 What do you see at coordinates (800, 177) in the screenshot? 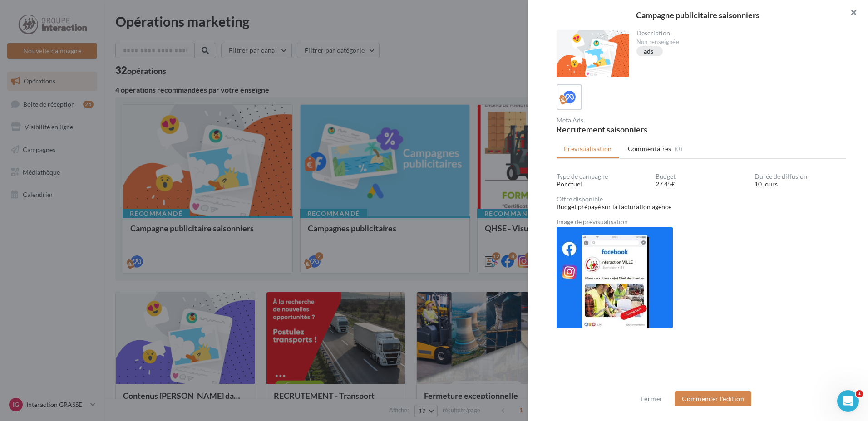
I see `div: Durée de diffusion` at bounding box center [800, 177].